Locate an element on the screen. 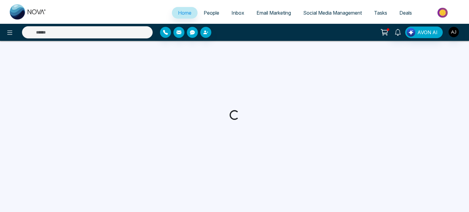 This screenshot has height=212, width=469. button: AVON AI is located at coordinates (423, 32).